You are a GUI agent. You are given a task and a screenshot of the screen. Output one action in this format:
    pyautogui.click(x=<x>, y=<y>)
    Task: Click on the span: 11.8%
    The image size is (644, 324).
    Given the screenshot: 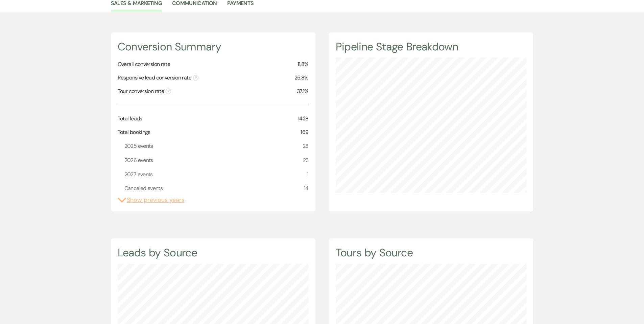 What is the action you would take?
    pyautogui.click(x=303, y=64)
    